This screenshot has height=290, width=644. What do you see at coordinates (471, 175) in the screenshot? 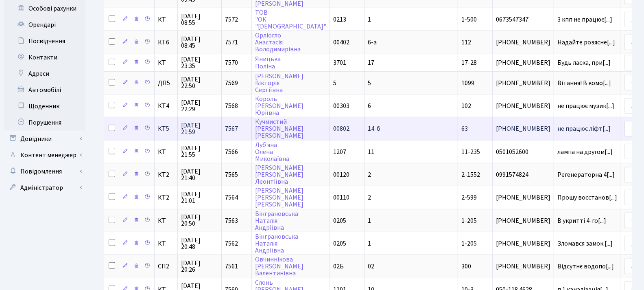
I see `span: 2-1552` at bounding box center [471, 175].